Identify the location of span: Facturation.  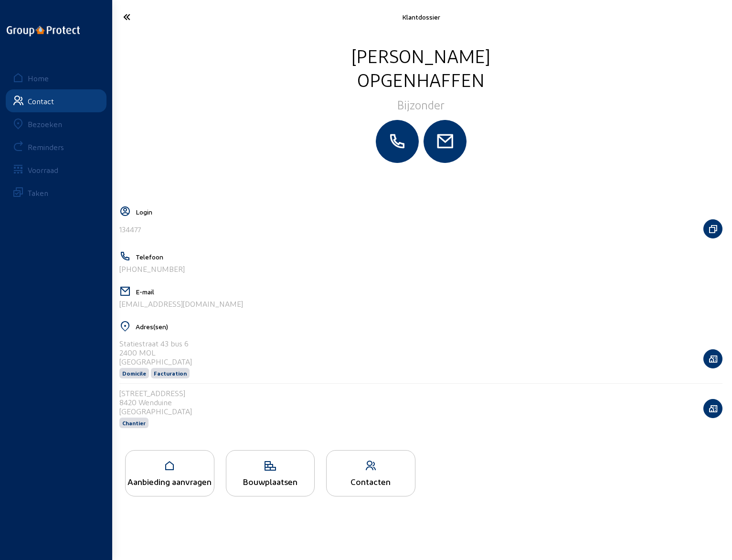
(170, 373).